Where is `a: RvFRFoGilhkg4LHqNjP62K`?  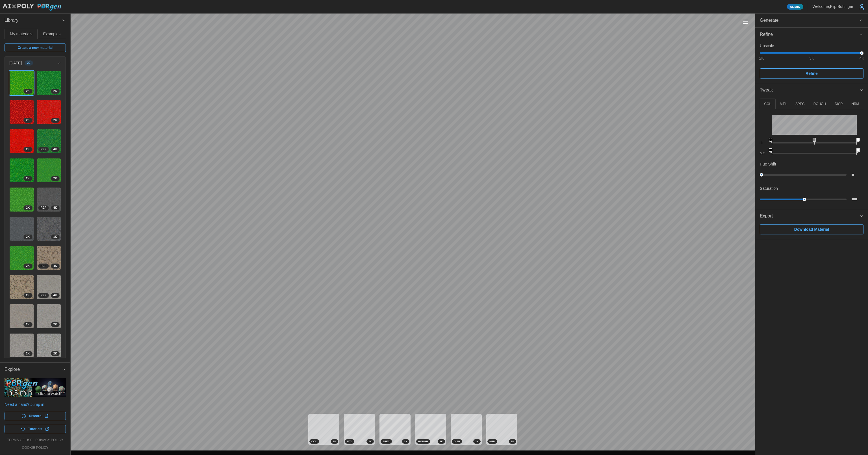
a: RvFRFoGilhkg4LHqNjP62K is located at coordinates (21, 287).